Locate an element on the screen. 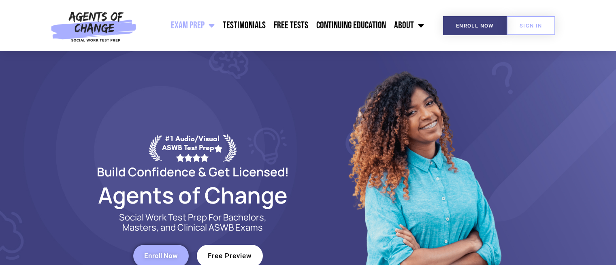 This screenshot has width=616, height=265. a: SIGN IN is located at coordinates (531, 26).